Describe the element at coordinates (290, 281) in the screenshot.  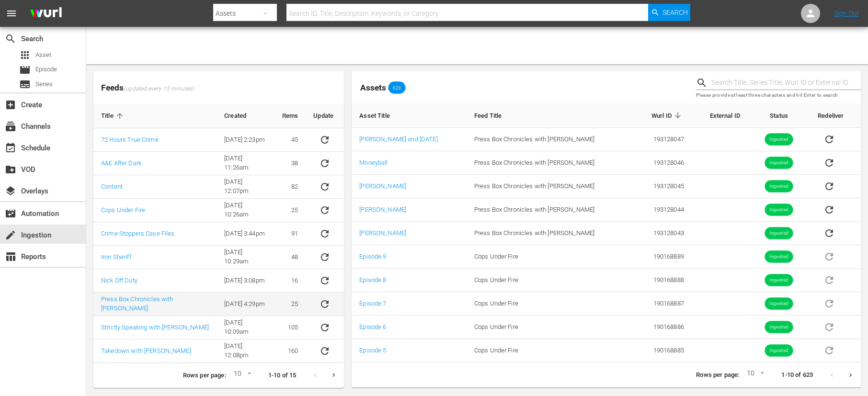
I see `td: 16` at that location.